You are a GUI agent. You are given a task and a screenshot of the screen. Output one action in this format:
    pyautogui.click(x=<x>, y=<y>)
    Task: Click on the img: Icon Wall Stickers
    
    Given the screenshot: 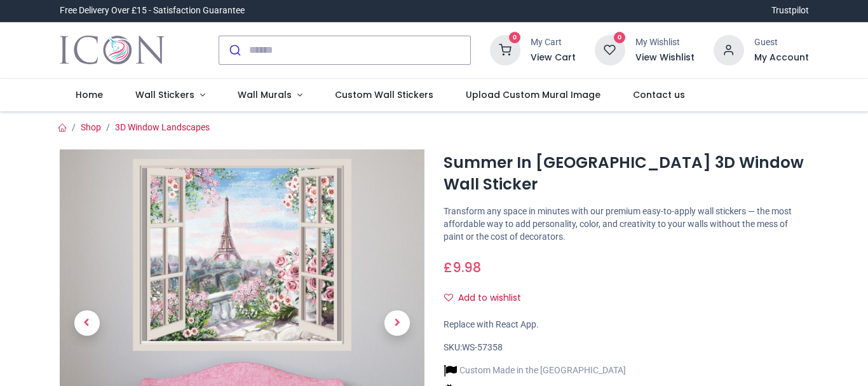 What is the action you would take?
    pyautogui.click(x=112, y=50)
    